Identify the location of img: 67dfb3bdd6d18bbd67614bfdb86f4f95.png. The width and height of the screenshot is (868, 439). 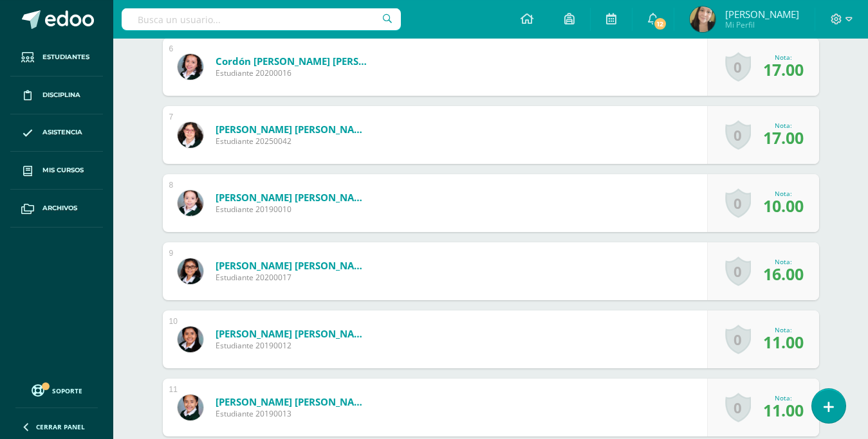
(702, 19).